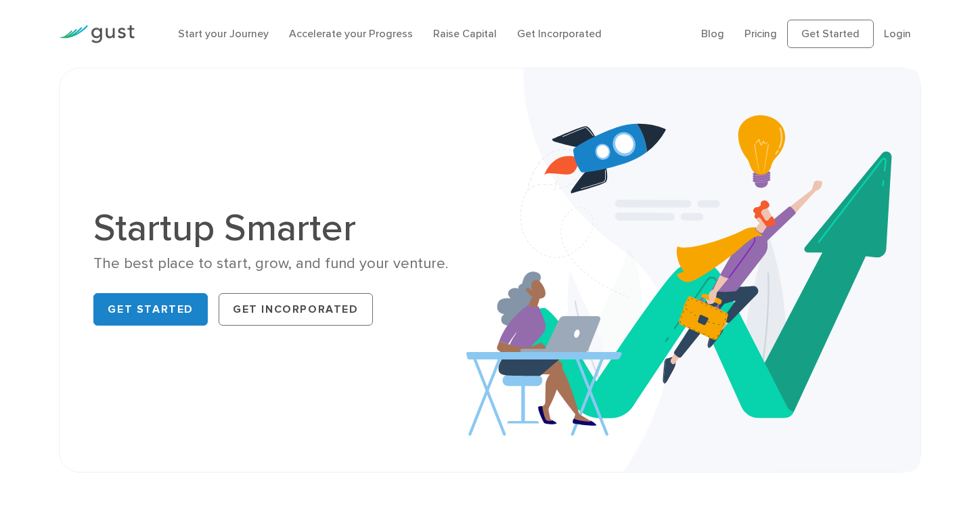 The width and height of the screenshot is (980, 505). I want to click on img: Startup Smarter Hero, so click(693, 270).